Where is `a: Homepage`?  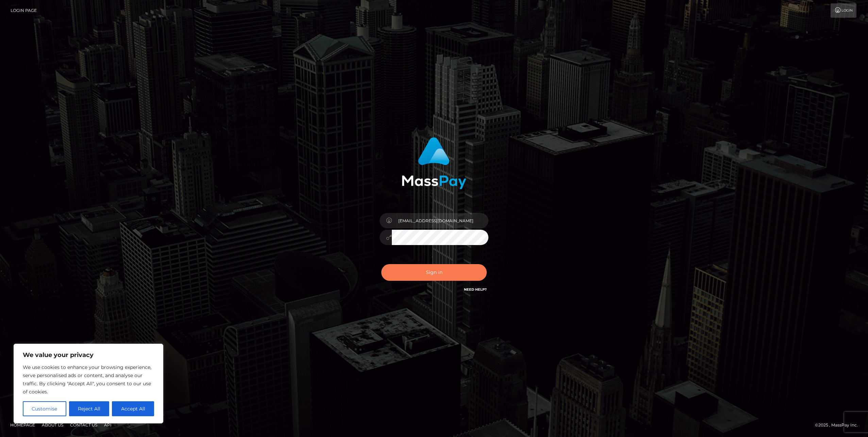
a: Homepage is located at coordinates (23, 424).